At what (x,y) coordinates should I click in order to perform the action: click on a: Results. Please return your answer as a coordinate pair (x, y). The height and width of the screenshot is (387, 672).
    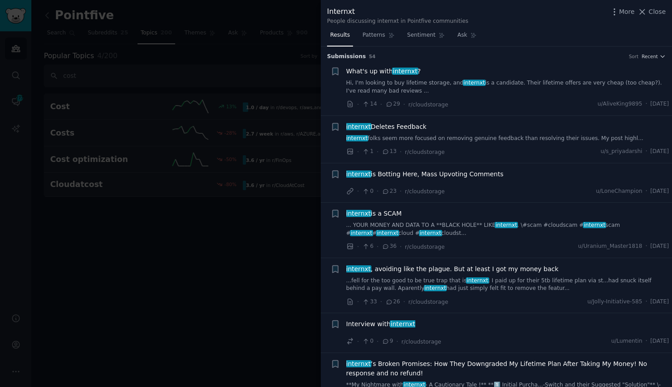
    Looking at the image, I should click on (340, 37).